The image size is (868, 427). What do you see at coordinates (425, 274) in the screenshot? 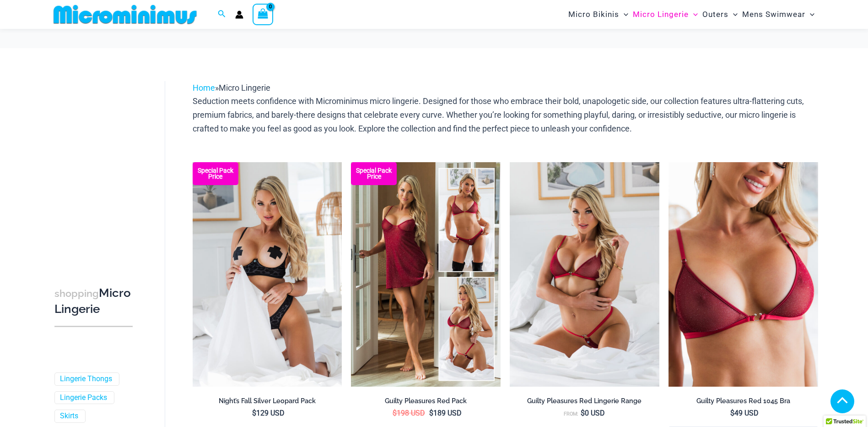
I see `a: Guilty Pleasures Red Collection Pack F Guilty Pleasures Red Collection Pack BGuilty Pleasures Red...` at bounding box center [425, 274].